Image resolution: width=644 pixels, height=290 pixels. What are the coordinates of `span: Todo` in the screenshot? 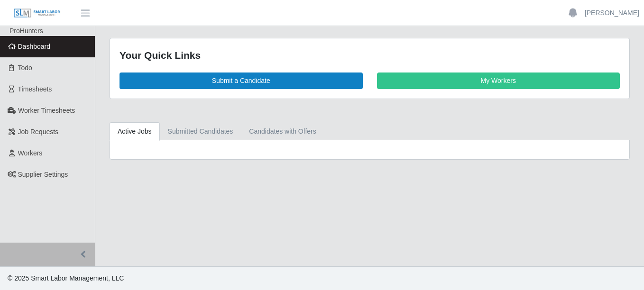 It's located at (25, 68).